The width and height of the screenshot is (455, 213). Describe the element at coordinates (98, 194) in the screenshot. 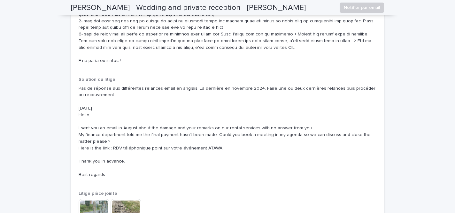

I see `span: Litige pièce jointe` at that location.